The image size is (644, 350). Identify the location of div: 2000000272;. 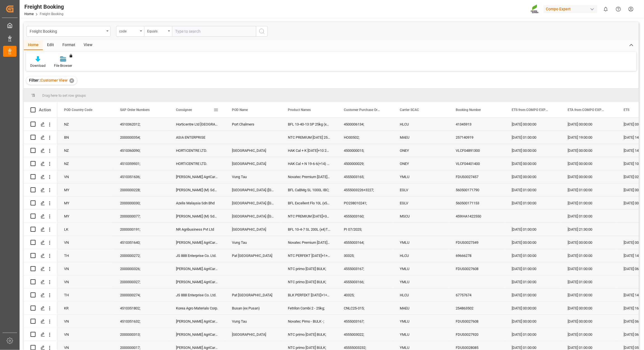
(141, 256).